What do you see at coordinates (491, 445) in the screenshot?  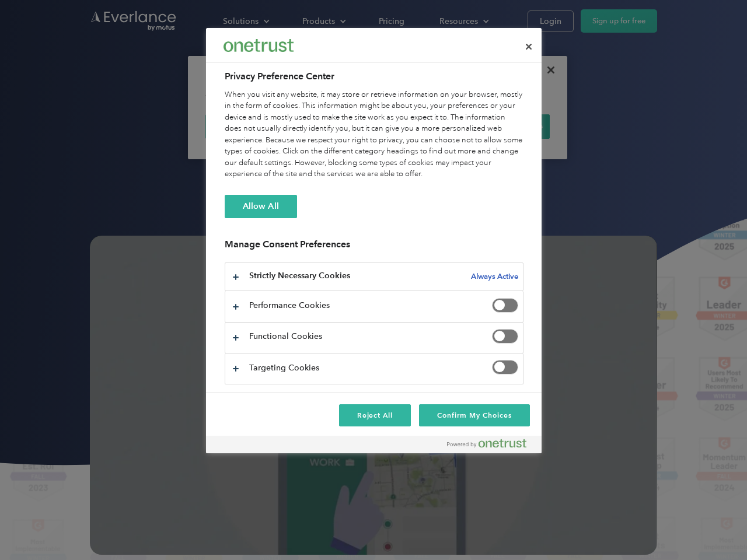 I see `a: Powered by OneTrust Opens in a new Tab` at bounding box center [491, 445].